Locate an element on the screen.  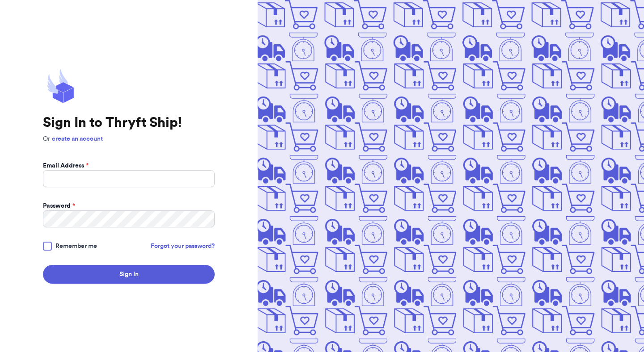
button: Sign In is located at coordinates (129, 274).